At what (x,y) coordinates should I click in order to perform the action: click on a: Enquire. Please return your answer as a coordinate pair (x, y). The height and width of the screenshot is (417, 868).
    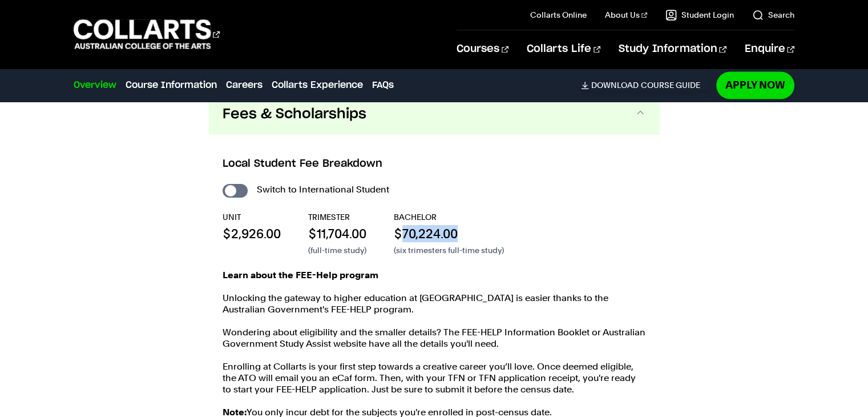
    Looking at the image, I should click on (769, 49).